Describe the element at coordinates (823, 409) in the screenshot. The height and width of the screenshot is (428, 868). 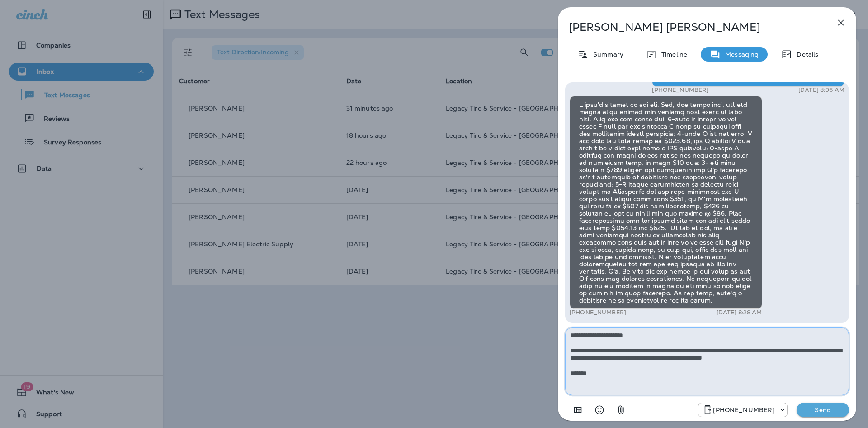
I see `p: Send` at that location.